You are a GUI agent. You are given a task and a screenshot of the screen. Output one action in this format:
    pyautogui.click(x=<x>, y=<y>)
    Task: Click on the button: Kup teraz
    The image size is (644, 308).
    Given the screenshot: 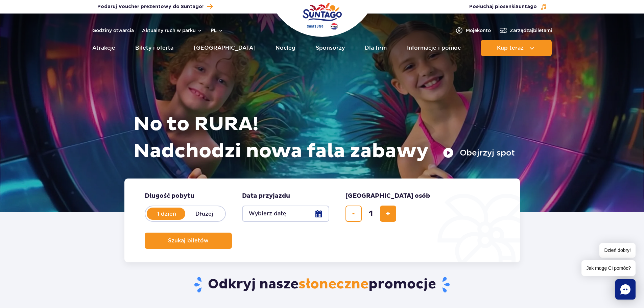 What is the action you would take?
    pyautogui.click(x=516, y=48)
    